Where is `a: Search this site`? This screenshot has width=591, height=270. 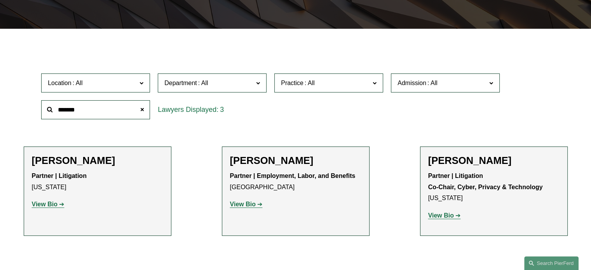
a: Search this site is located at coordinates (551, 263).